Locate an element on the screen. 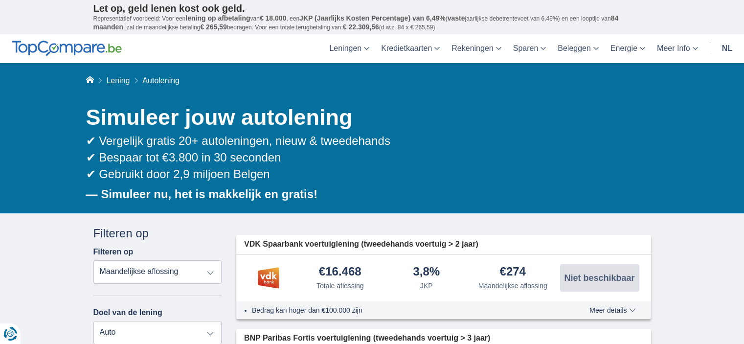  label: Filteren op is located at coordinates (113, 252).